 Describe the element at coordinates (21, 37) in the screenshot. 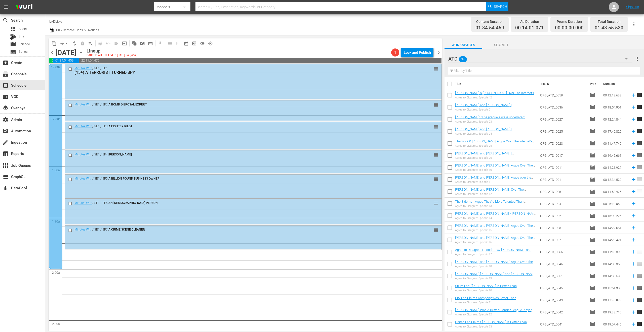

I see `span: Bits` at that location.